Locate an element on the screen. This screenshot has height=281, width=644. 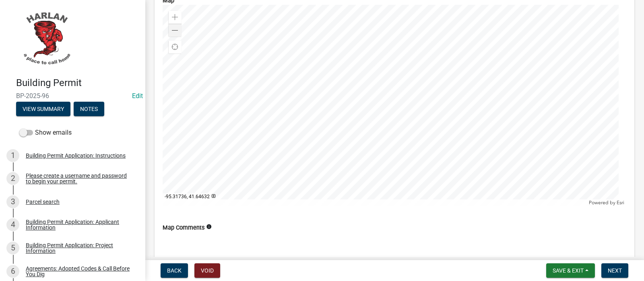
button: Void is located at coordinates (207, 271).